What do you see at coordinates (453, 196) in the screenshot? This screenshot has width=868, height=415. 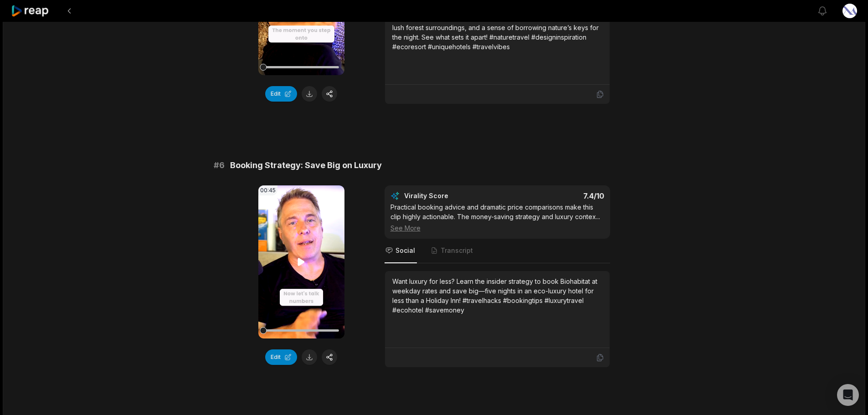 I see `div: Virality Score` at bounding box center [453, 196].